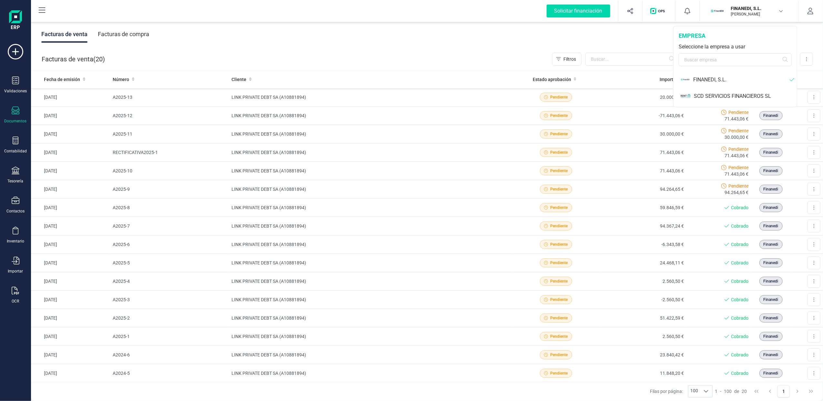 The image size is (823, 401). What do you see at coordinates (15, 91) in the screenshot?
I see `div: Validaciones` at bounding box center [15, 91].